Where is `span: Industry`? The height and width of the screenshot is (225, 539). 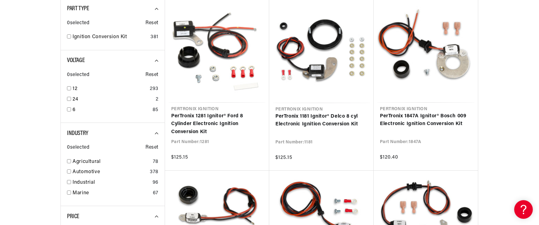
span: Industry is located at coordinates (78, 133).